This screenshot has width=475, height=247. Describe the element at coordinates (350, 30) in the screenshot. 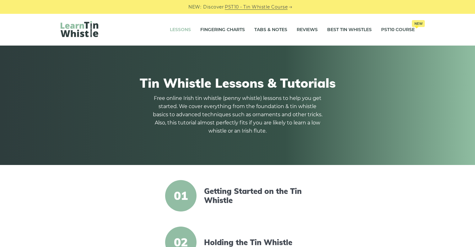

I see `a: Best Tin Whistles` at that location.